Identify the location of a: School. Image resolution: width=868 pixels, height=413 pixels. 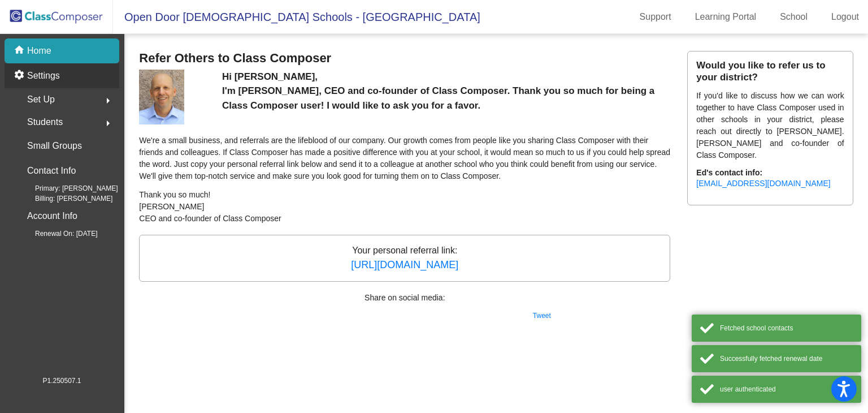
(793, 17).